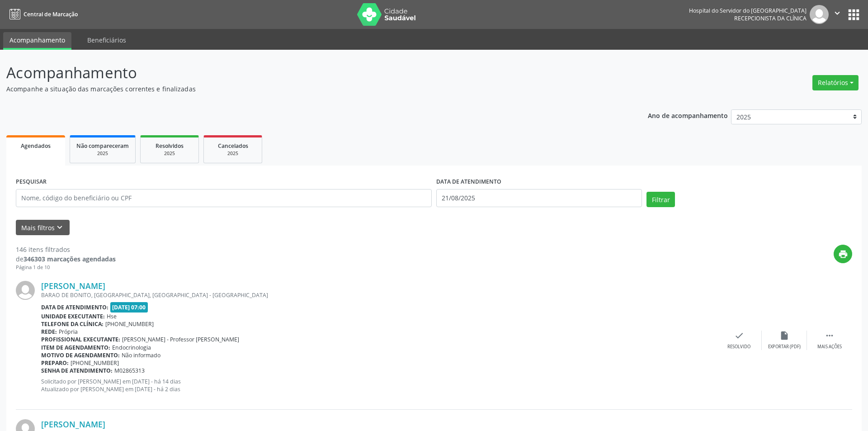 The image size is (868, 431). Describe the element at coordinates (843, 254) in the screenshot. I see `i: print` at that location.